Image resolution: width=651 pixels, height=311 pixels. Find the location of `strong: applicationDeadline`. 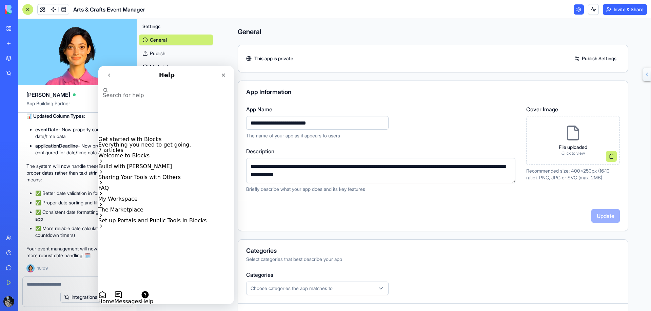

strong: applicationDeadline is located at coordinates (57, 146).